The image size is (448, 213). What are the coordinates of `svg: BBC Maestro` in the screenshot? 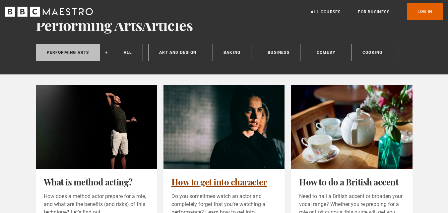 It's located at (49, 12).